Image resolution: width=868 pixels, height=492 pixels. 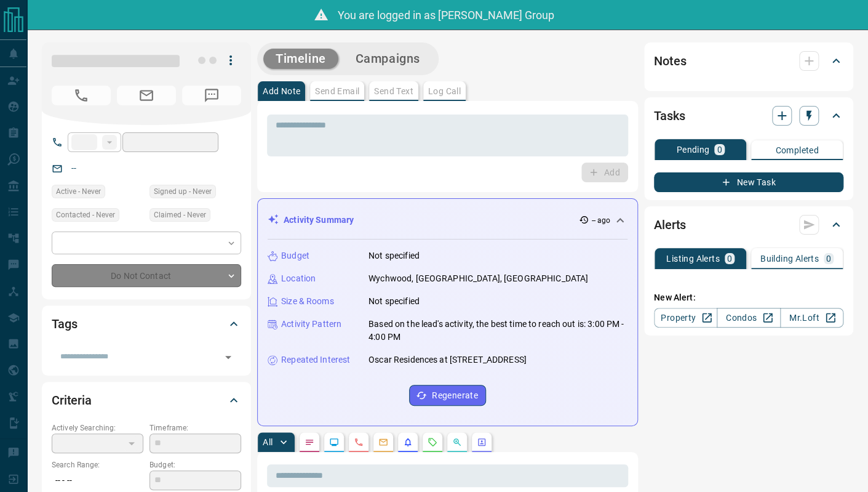 I want to click on p: Activity Summary, so click(x=319, y=220).